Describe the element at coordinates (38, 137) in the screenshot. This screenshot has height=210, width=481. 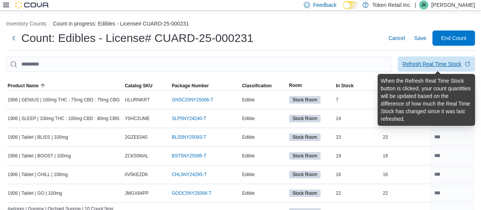
I see `span: 1906 | Tablet | BLISS | 100mg` at that location.